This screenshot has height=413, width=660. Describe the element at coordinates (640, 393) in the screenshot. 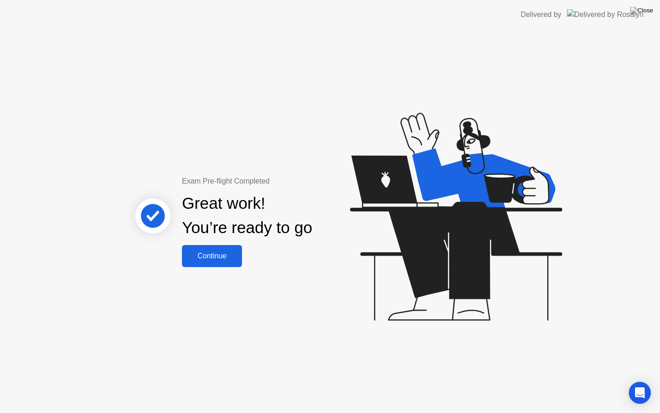

I see `div: Open Intercom Messenger` at that location.